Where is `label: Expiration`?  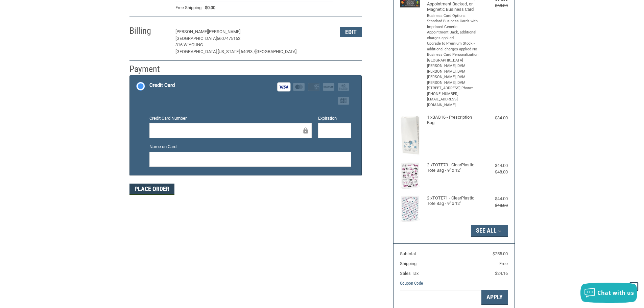
label: Expiration is located at coordinates (334, 118).